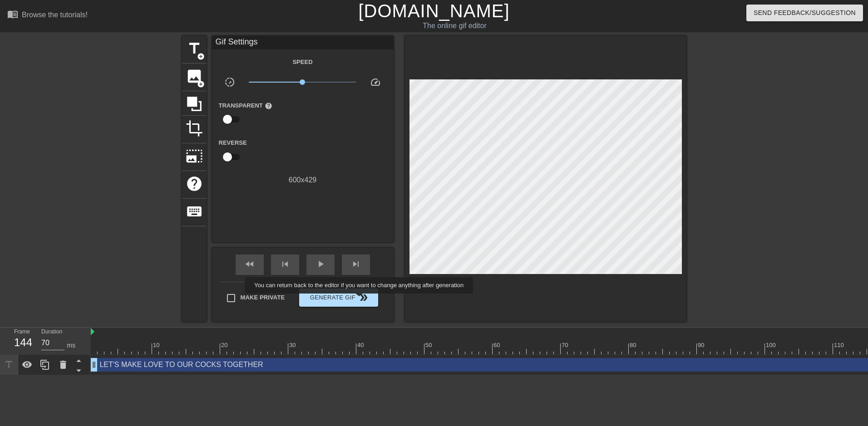  What do you see at coordinates (430, 345) in the screenshot?
I see `div: 50` at bounding box center [430, 345].